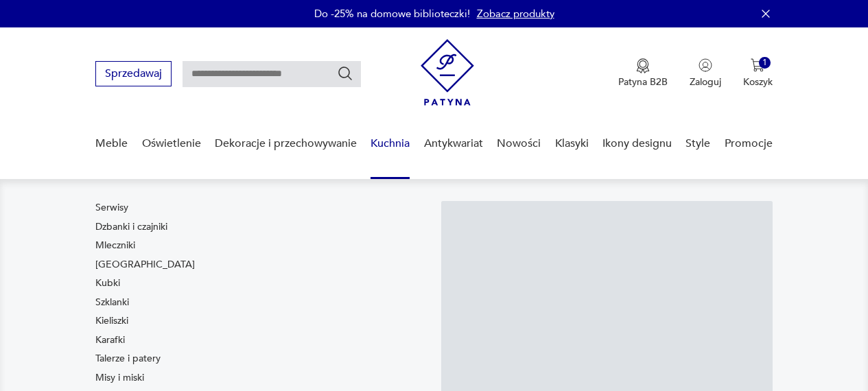  What do you see at coordinates (116, 245) in the screenshot?
I see `a: Mleczniki` at bounding box center [116, 245].